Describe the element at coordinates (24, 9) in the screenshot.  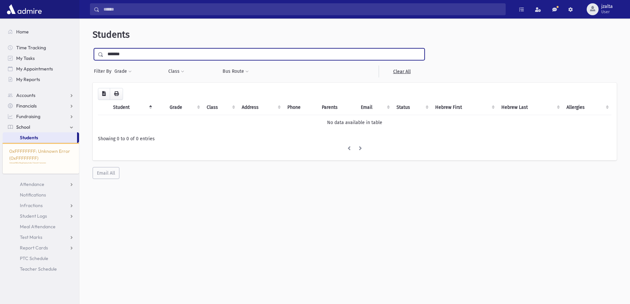
I see `img: AdmirePro` at that location.